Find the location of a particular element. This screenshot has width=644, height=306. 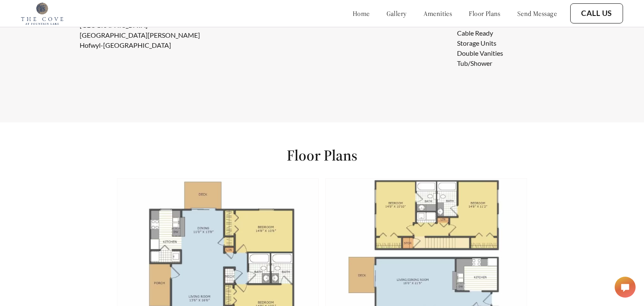

a: home is located at coordinates (361, 13).